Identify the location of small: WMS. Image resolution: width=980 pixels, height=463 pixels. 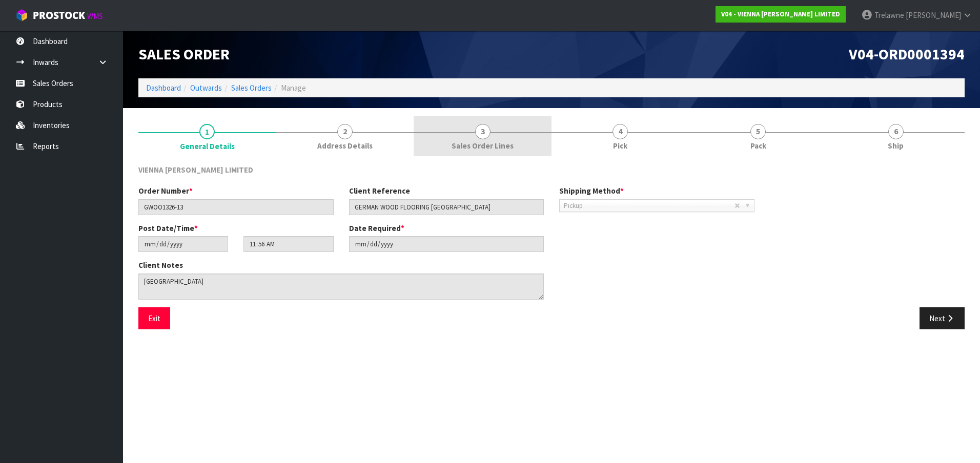
(95, 15).